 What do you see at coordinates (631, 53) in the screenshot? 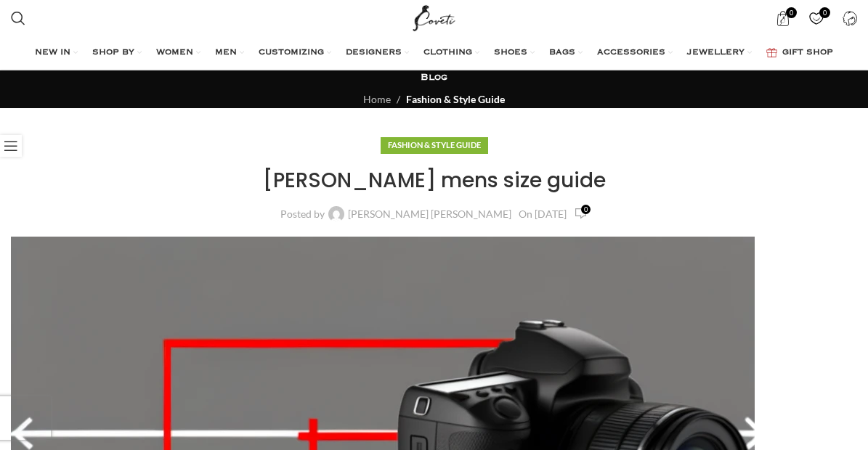
I see `span: ACCESSORIES` at bounding box center [631, 53].